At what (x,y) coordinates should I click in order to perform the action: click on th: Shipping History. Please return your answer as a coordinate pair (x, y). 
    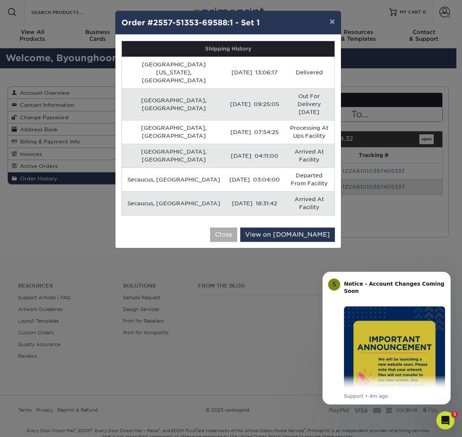
    Looking at the image, I should click on (228, 49).